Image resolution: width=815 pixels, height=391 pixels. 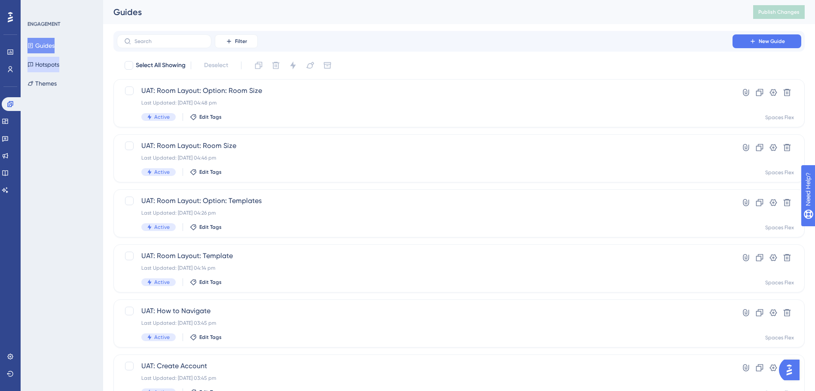 I want to click on input: Search, so click(x=169, y=41).